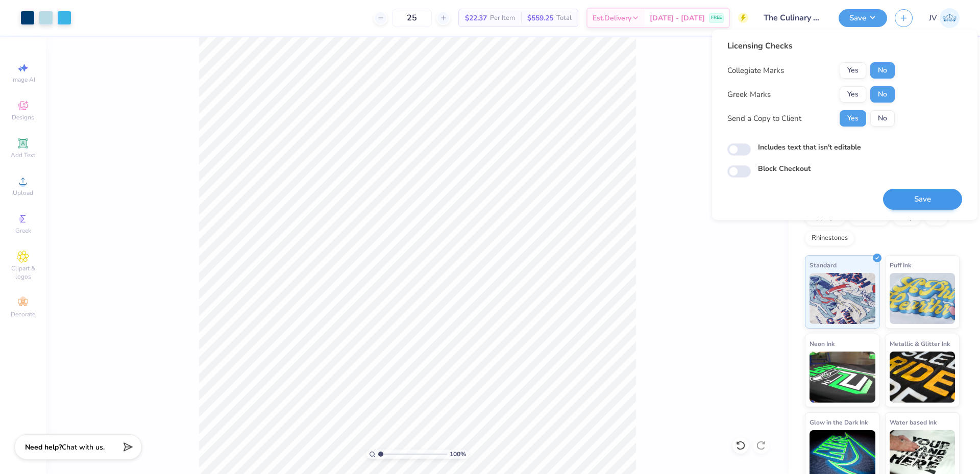 This screenshot has width=980, height=474. I want to click on img: Jo Vincent, so click(949, 18).